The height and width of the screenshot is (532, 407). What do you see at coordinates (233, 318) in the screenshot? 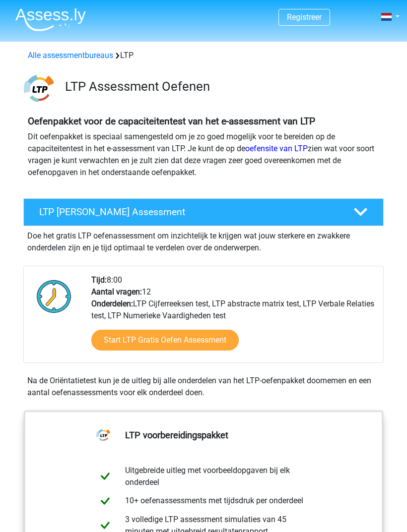
I see `div: 8:00 12 LTP Cijferreeksen test, LTP abstracte matrix test, LTP Verbale Relaties test, LTP Numerie...` at bounding box center [233, 318].